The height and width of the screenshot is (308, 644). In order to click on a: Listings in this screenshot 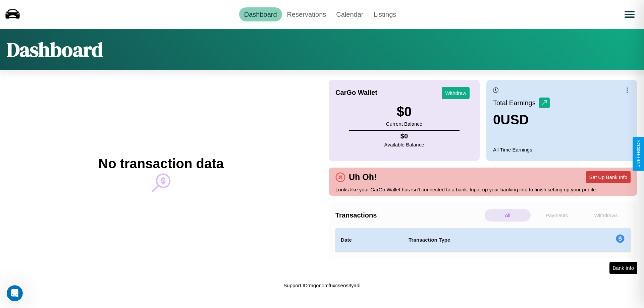, I will do `click(385, 14)`.